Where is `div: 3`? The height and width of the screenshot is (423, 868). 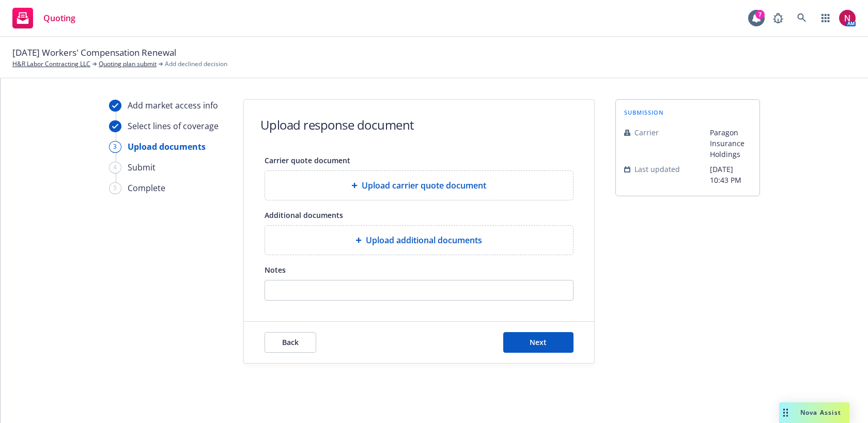 div: 3 is located at coordinates (115, 147).